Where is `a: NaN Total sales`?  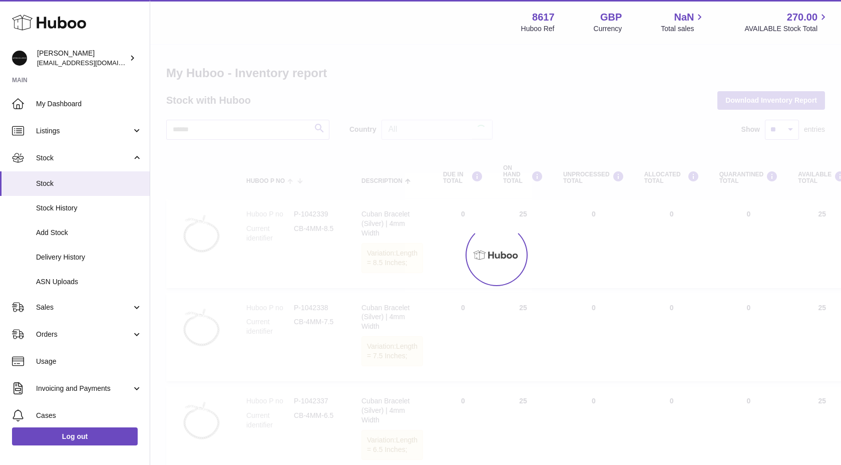 a: NaN Total sales is located at coordinates (683, 22).